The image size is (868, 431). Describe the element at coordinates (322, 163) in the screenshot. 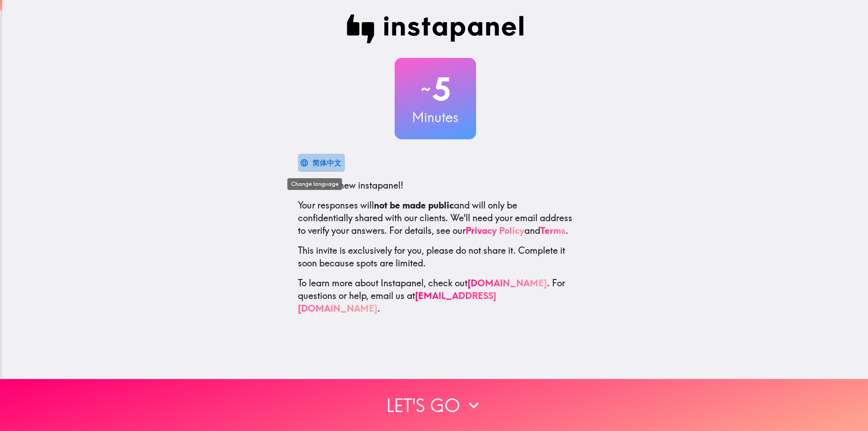

I see `button: 简体中文` at that location.